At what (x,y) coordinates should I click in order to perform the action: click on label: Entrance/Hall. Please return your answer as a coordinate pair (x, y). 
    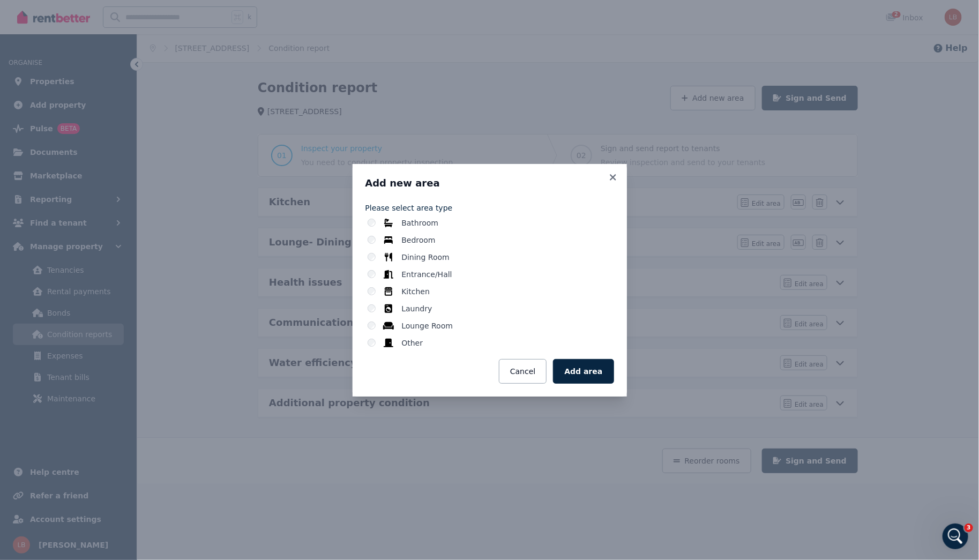
    Looking at the image, I should click on (426, 274).